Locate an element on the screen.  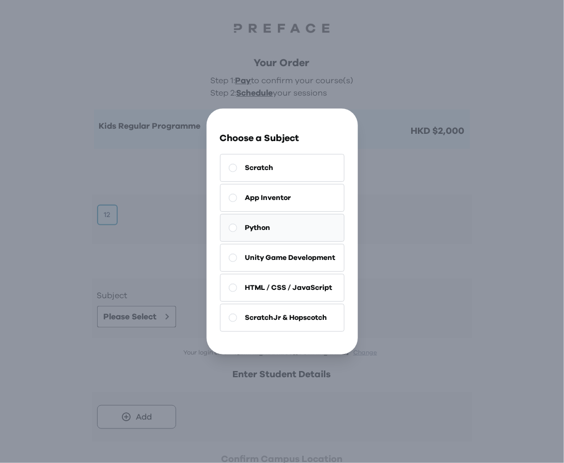
button: App Inventor is located at coordinates (282, 198).